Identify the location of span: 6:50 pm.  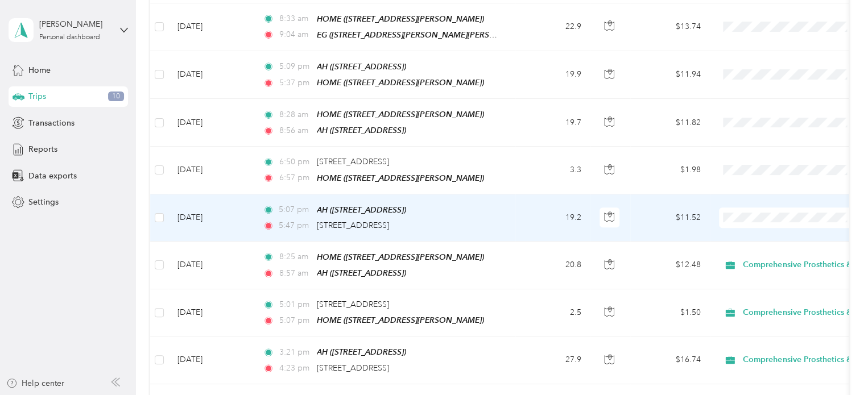
(295, 162).